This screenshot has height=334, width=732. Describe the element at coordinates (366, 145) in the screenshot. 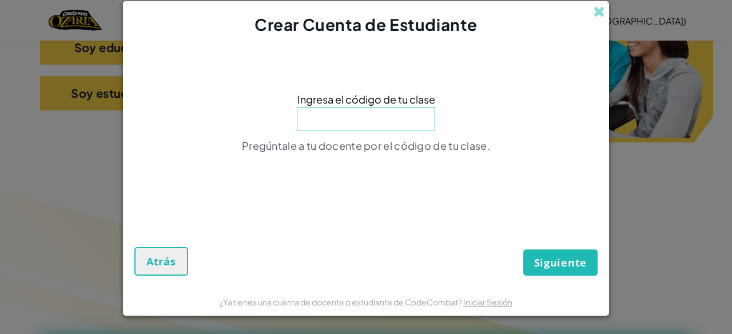

I see `span: Pregúntale a tu docente por el código de tu clase.` at that location.